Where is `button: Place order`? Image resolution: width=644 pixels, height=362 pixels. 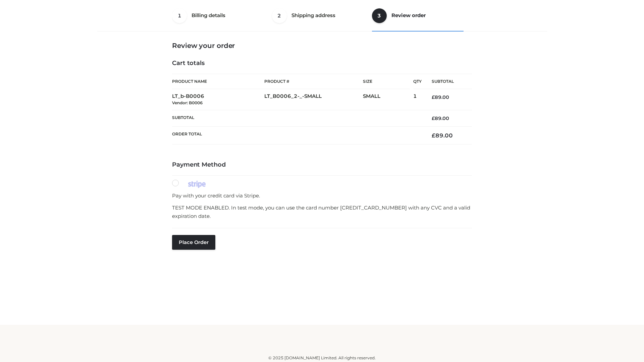
button: Place order is located at coordinates (194, 242).